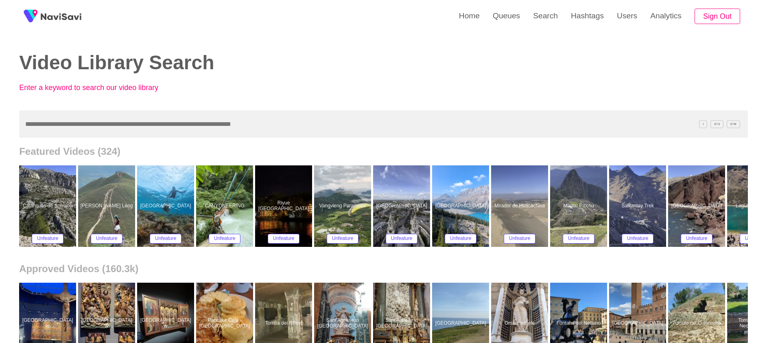 The height and width of the screenshot is (343, 767). What do you see at coordinates (195, 63) in the screenshot?
I see `h2: Video Library Search` at bounding box center [195, 63].